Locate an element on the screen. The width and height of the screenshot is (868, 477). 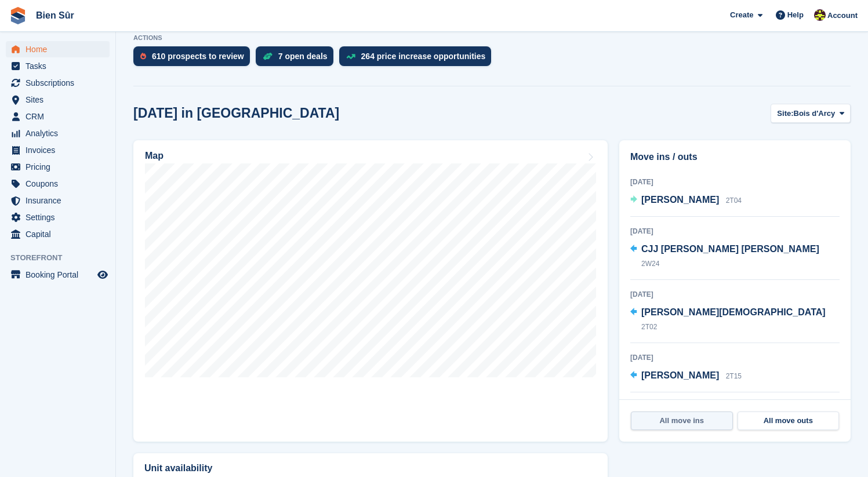
span: 2T02 is located at coordinates (649, 327).